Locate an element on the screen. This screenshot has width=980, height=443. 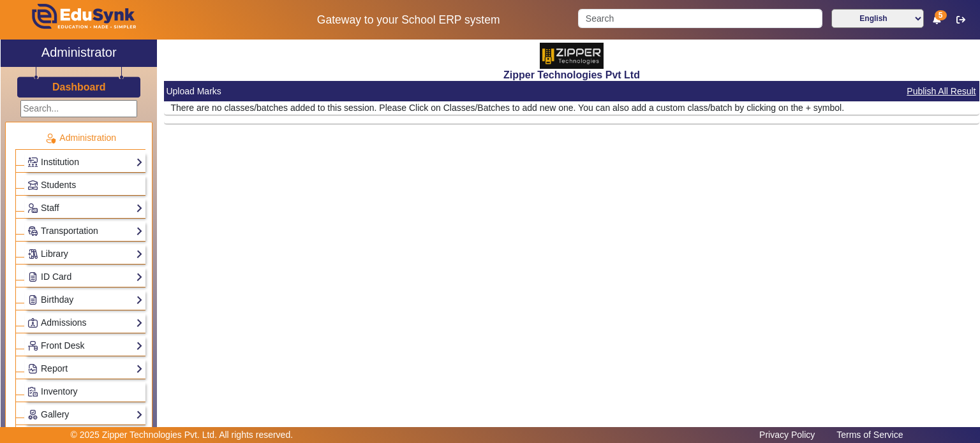
mat-card-header: Upload Marks is located at coordinates (572, 91).